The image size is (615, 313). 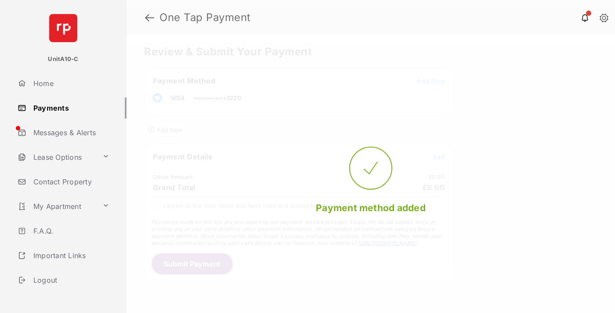 I want to click on a: Contact Property, so click(x=70, y=182).